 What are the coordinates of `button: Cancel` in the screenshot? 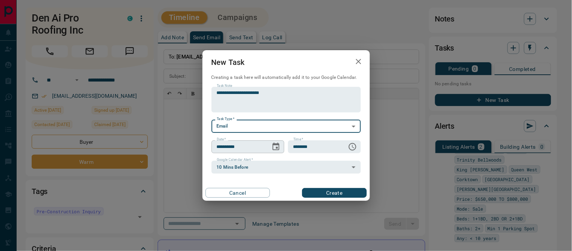 It's located at (238, 193).